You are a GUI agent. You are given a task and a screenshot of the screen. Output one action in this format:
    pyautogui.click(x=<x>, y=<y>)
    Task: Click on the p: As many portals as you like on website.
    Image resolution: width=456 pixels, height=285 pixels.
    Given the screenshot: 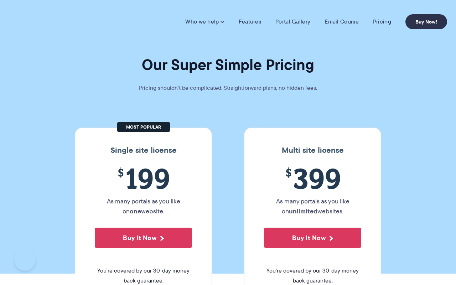 What is the action you would take?
    pyautogui.click(x=143, y=206)
    